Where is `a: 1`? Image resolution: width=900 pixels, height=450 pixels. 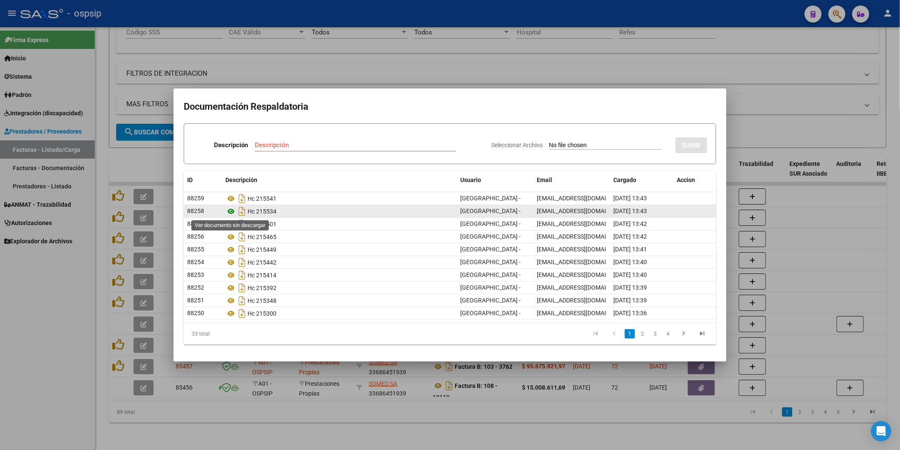
a: 1 is located at coordinates (630, 334).